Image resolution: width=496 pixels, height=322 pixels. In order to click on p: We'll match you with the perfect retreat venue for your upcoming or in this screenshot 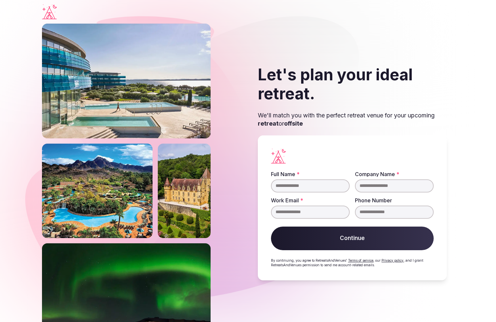, I will do `click(352, 119)`.